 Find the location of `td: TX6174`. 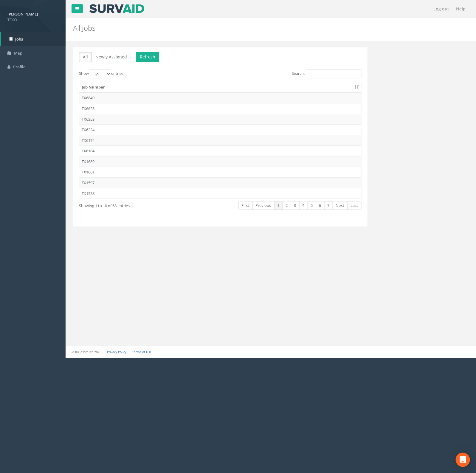

td: TX6174 is located at coordinates (220, 140).